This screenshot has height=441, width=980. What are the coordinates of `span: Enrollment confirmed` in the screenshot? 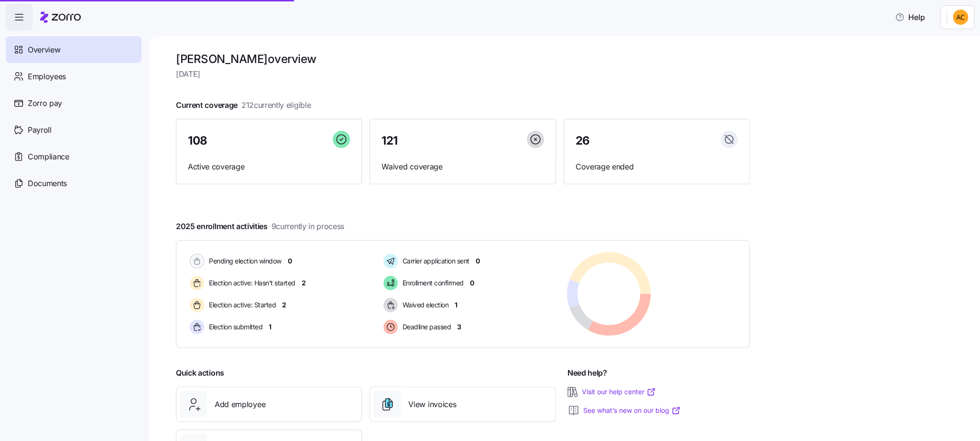 It's located at (432, 283).